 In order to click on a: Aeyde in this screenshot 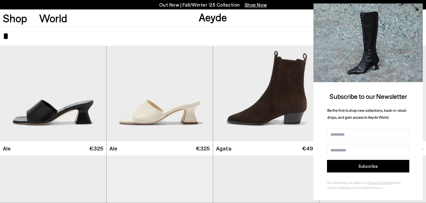, I will do `click(213, 17)`.